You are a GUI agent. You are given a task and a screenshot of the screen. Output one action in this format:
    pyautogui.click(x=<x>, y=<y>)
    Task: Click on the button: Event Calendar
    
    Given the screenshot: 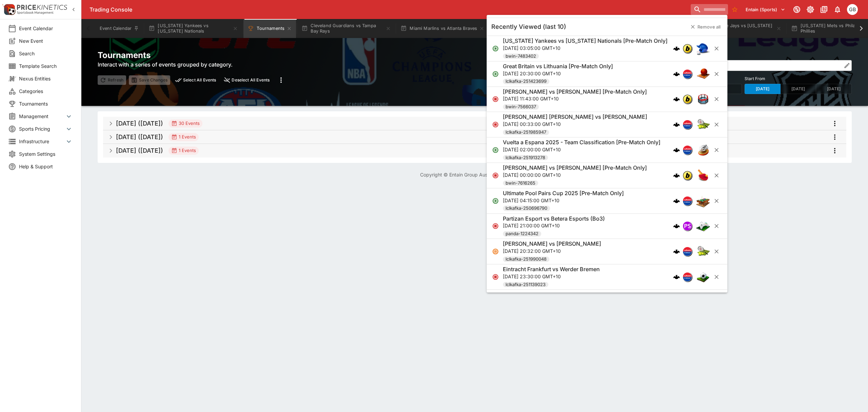 What is the action you would take?
    pyautogui.click(x=119, y=29)
    